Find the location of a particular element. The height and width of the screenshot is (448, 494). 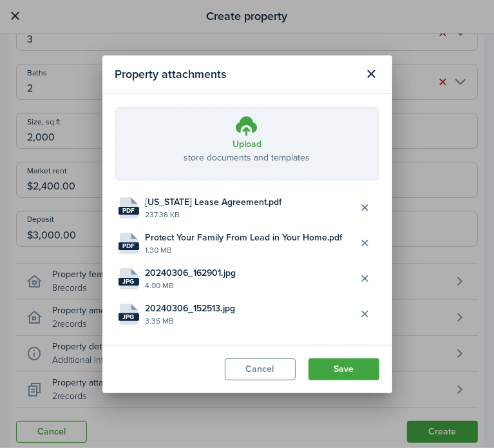

file-size: 1.30 MB is located at coordinates (250, 250).